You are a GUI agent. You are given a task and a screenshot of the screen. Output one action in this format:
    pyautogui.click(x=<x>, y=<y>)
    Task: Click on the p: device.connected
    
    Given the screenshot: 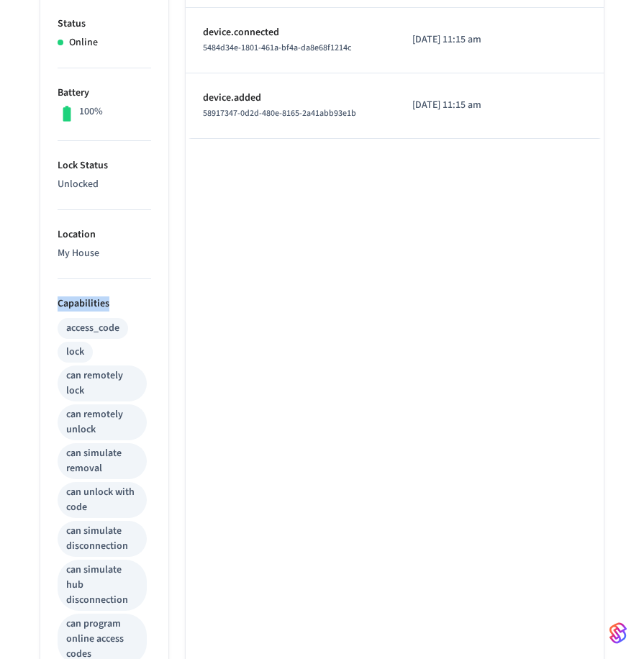 What is the action you would take?
    pyautogui.click(x=290, y=32)
    